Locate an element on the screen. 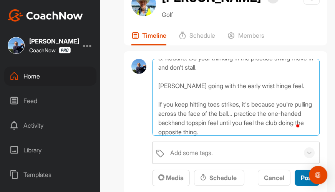 The image size is (335, 192). div: Feed is located at coordinates (50, 101).